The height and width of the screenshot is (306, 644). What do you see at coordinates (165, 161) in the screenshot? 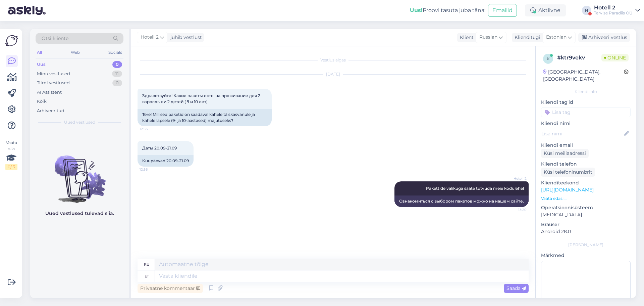
I see `div: Kuupäevad 20.09-21.09` at bounding box center [165, 161].